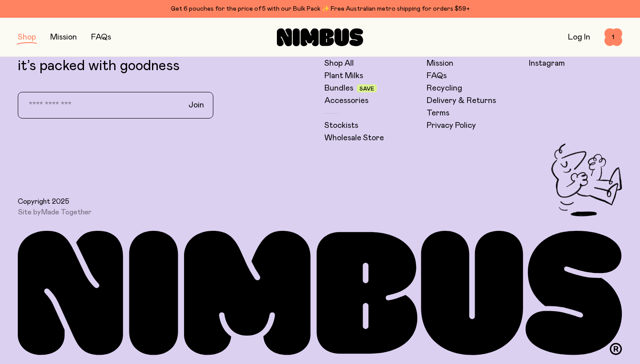  What do you see at coordinates (462, 101) in the screenshot?
I see `a: Delivery & Returns` at bounding box center [462, 101].